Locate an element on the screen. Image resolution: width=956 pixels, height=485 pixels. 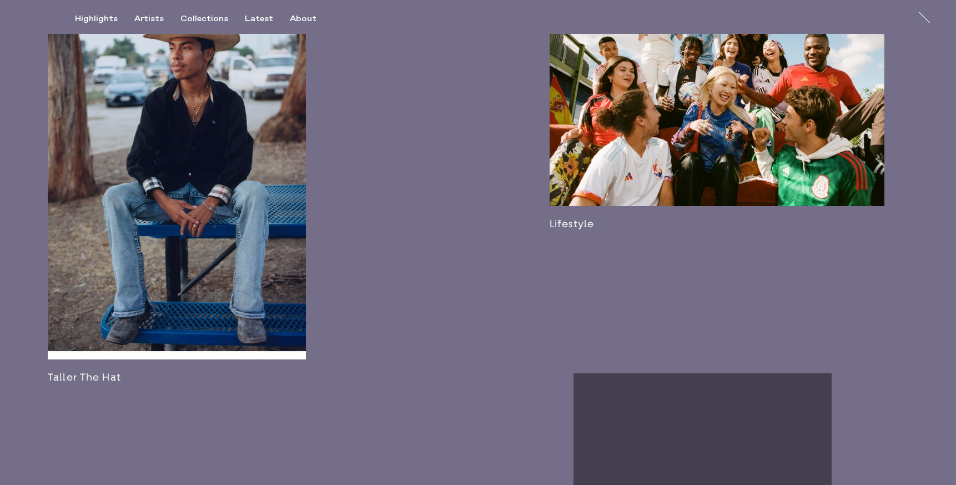
div: About is located at coordinates (303, 19).